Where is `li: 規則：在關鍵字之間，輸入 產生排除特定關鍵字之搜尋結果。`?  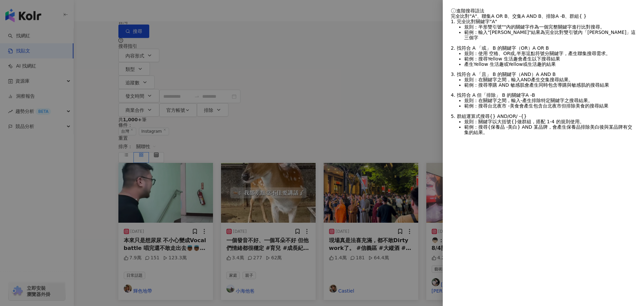 li: 規則：在關鍵字之間，輸入 產生排除特定關鍵字之搜尋結果。 is located at coordinates (550, 100).